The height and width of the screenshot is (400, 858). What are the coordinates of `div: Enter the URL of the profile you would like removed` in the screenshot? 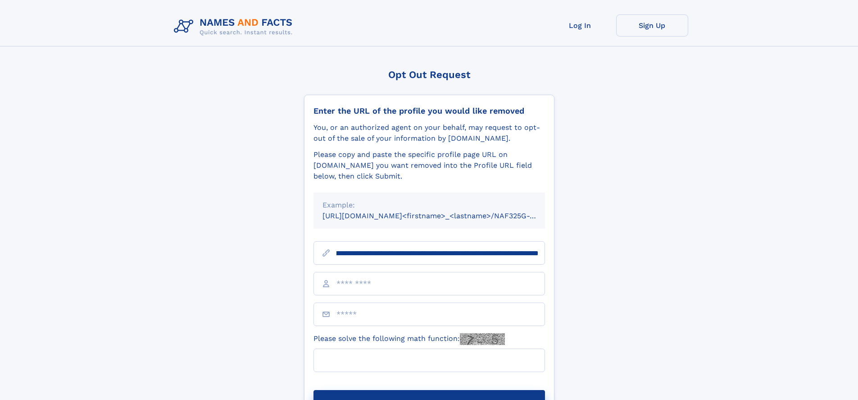 It's located at (429, 111).